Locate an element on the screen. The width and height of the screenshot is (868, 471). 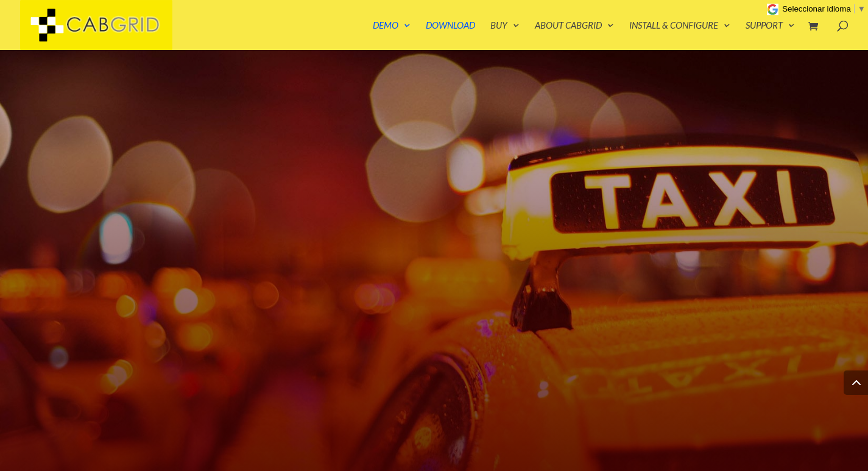
span: Seleccionar idioma is located at coordinates (816, 8).